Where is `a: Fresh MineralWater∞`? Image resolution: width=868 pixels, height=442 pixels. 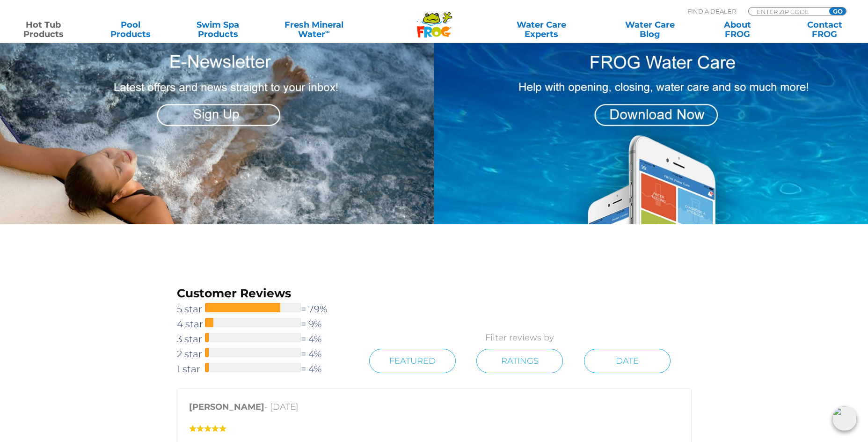 a: Fresh MineralWater∞ is located at coordinates (314, 29).